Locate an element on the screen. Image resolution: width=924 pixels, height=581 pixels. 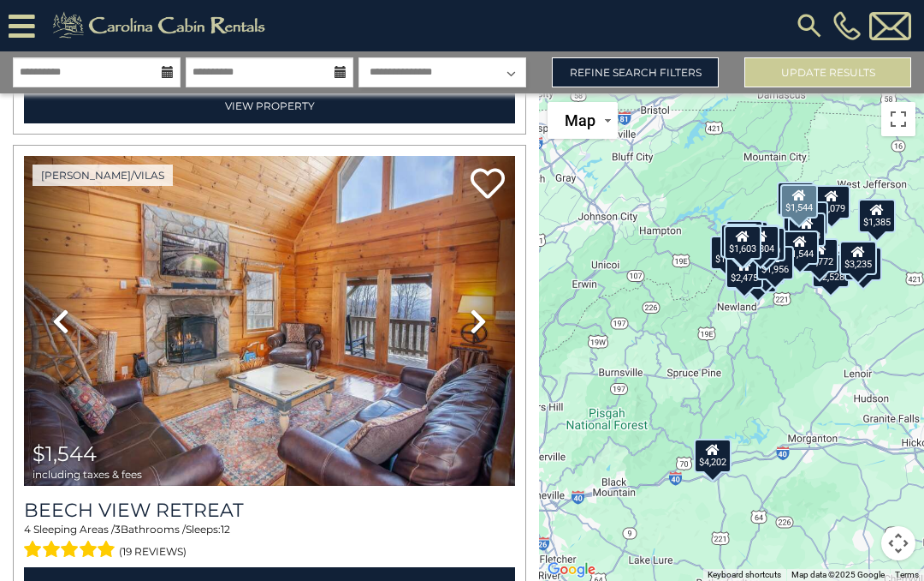
img: Khaki-logo.png is located at coordinates (162, 25).